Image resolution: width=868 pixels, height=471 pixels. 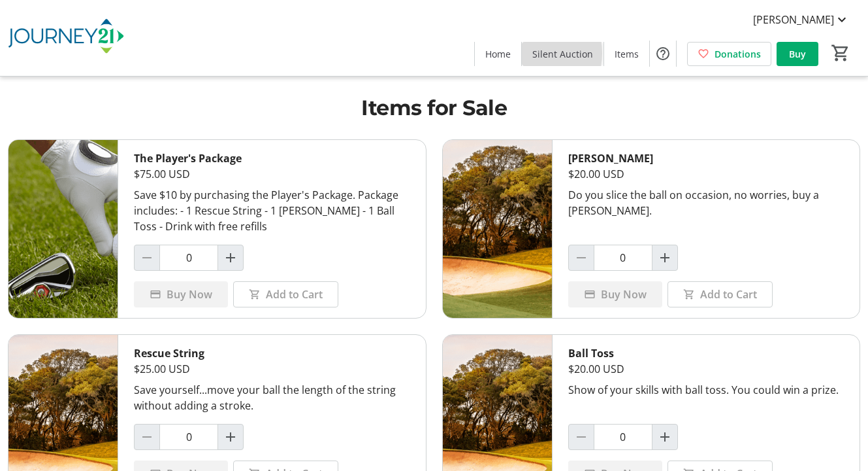 I want to click on input: Mulligan Quantity, so click(x=623, y=258).